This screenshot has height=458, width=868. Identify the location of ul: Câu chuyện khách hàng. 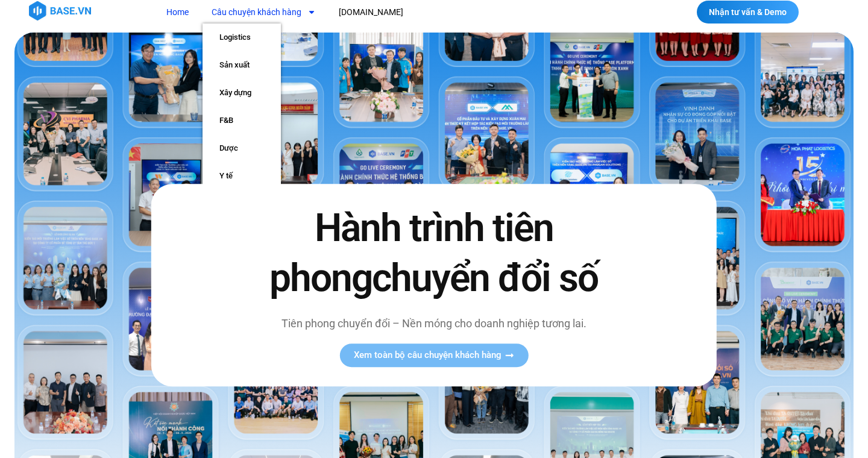
(242, 120).